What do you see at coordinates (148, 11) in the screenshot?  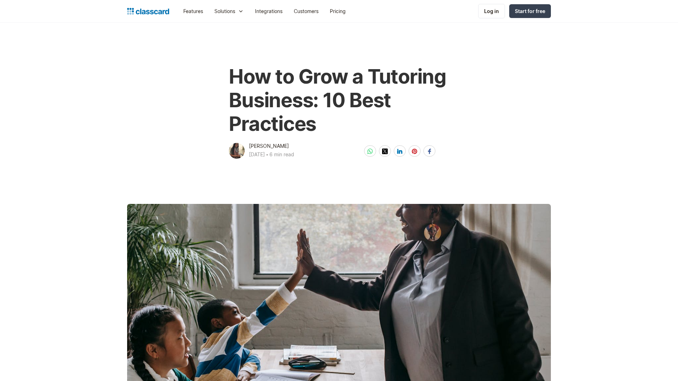 I see `a: Logo` at bounding box center [148, 11].